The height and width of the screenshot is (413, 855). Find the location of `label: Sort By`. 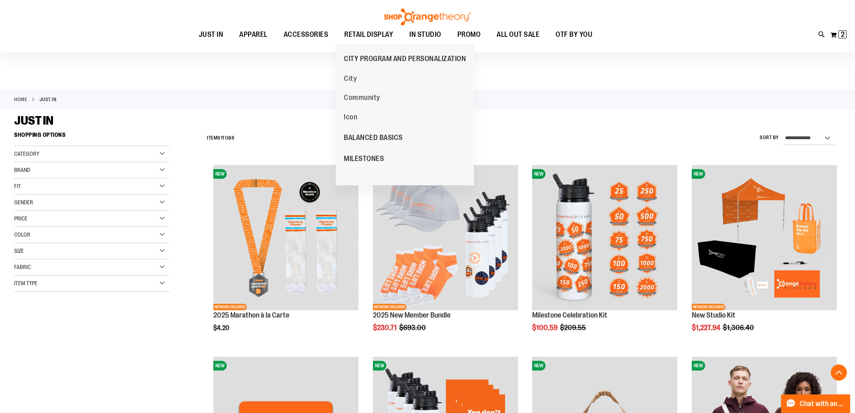

label: Sort By is located at coordinates (769, 137).